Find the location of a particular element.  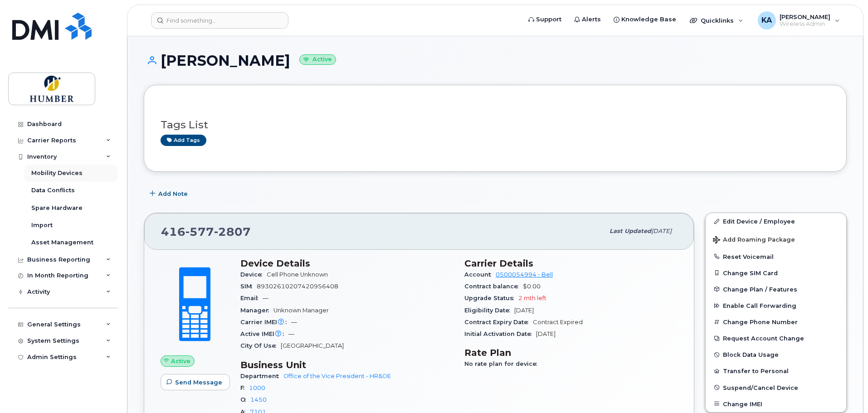

h3: Carrier Details is located at coordinates (571, 264).